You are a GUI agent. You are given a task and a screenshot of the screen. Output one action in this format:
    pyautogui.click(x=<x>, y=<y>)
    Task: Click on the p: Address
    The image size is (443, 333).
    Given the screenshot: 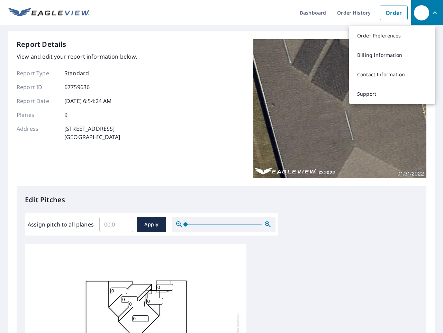 What is the action you would take?
    pyautogui.click(x=37, y=133)
    